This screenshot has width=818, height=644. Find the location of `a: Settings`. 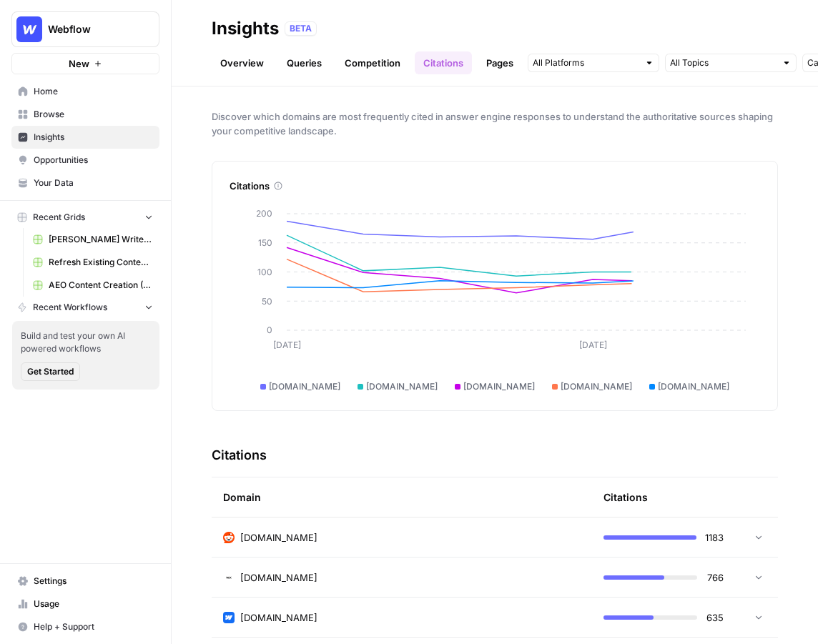

a: Settings is located at coordinates (85, 581).